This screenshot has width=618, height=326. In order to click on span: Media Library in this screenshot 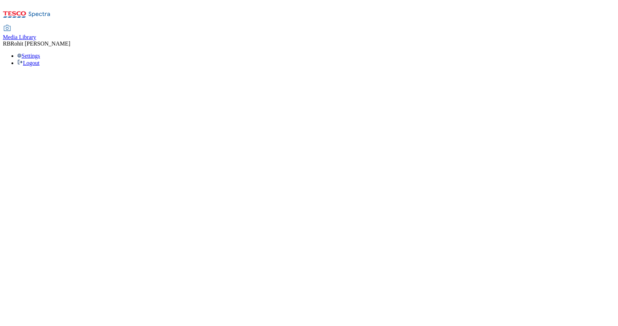, I will do `click(19, 37)`.